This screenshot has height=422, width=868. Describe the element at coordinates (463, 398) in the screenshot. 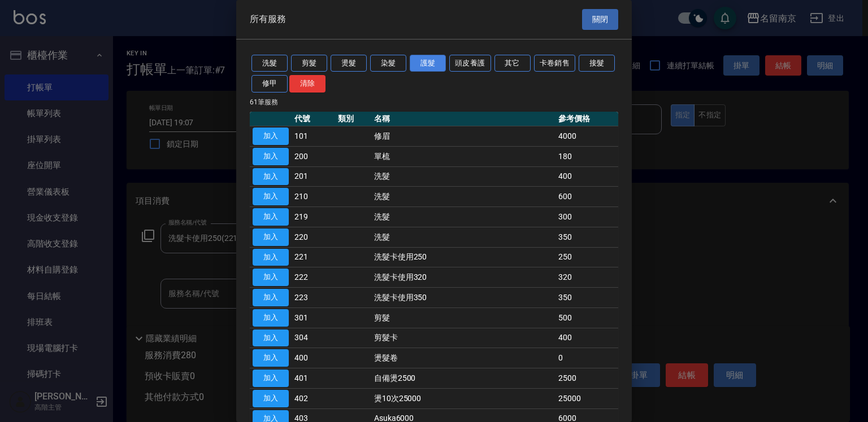

I see `td: 燙10次25000` at that location.